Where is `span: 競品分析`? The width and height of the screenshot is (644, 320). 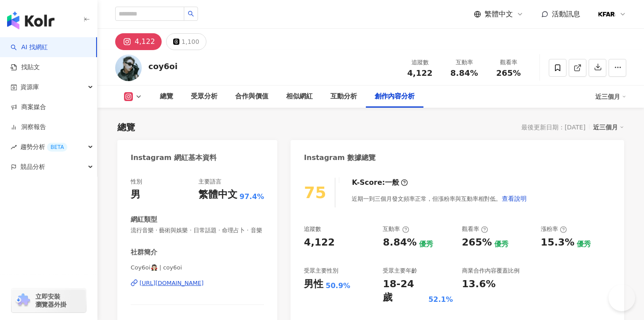 span: 競品分析 is located at coordinates (33, 167).